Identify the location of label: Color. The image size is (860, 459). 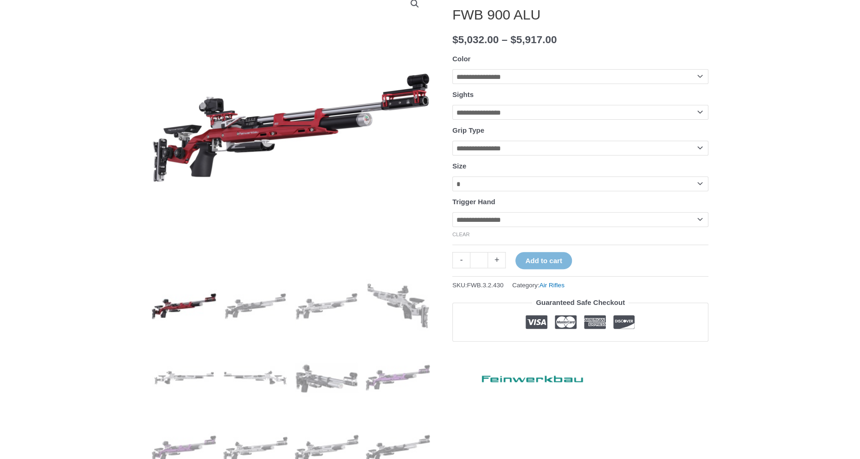
(461, 58).